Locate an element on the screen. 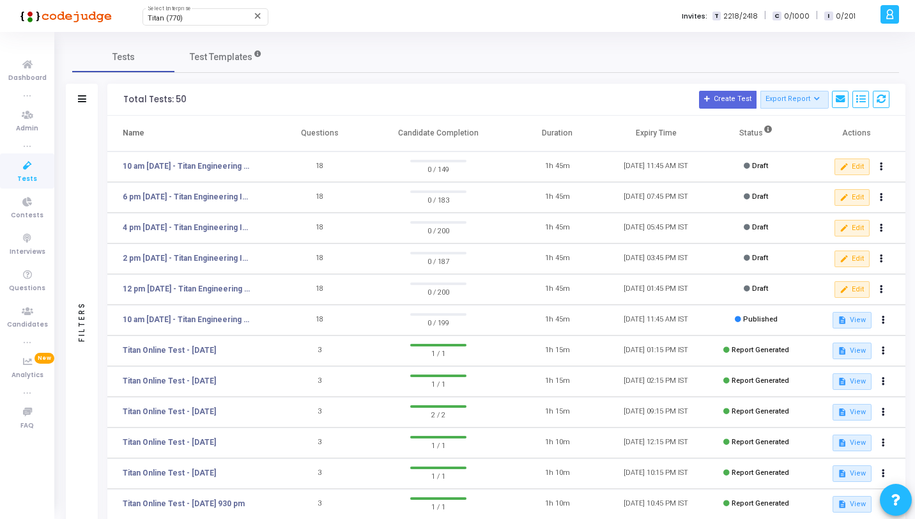  span: Analytics is located at coordinates (27, 375).